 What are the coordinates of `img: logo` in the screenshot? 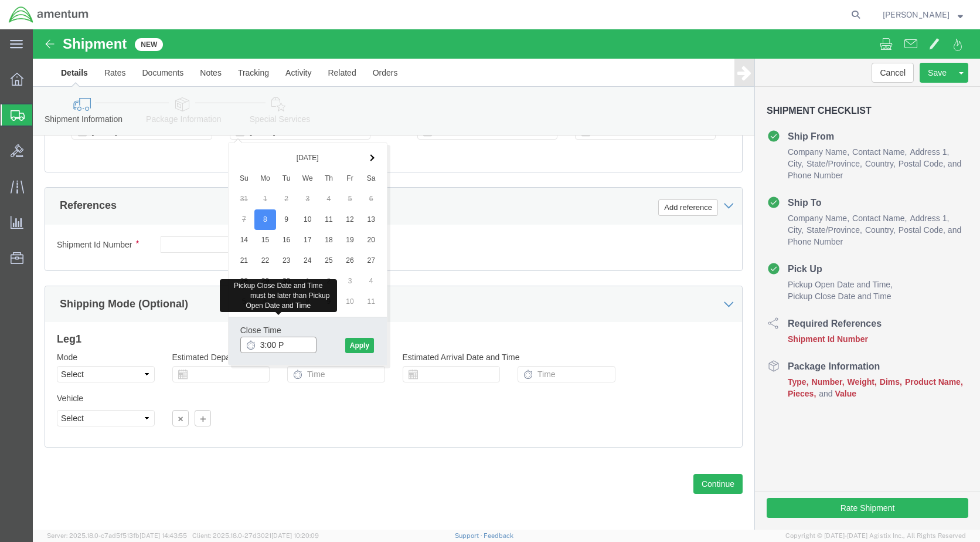 It's located at (49, 15).